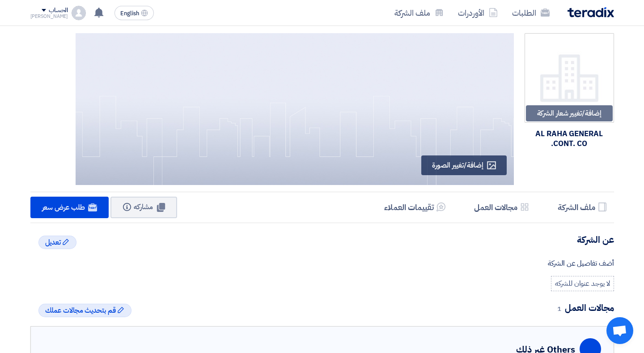 The height and width of the screenshot is (353, 644). I want to click on a: الأوردرات, so click(478, 13).